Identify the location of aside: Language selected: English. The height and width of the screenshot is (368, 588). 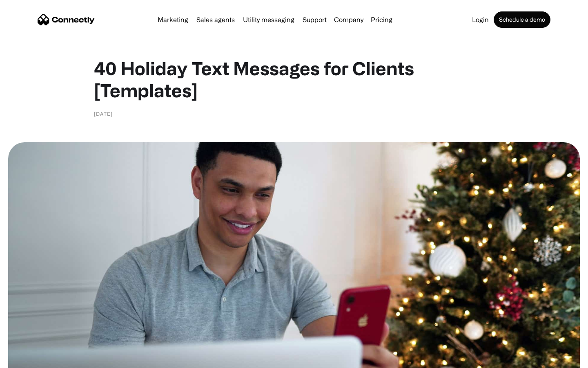
(29, 360).